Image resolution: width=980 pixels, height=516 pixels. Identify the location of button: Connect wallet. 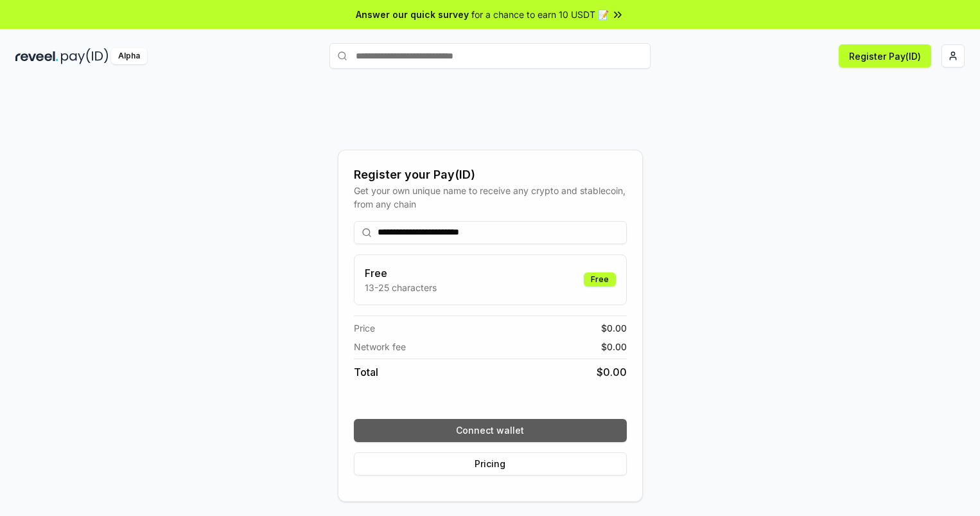
(490, 430).